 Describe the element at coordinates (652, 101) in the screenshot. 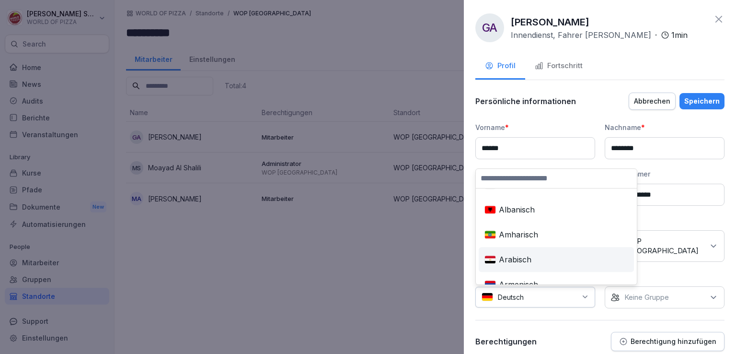

I see `div: Abbrechen` at that location.